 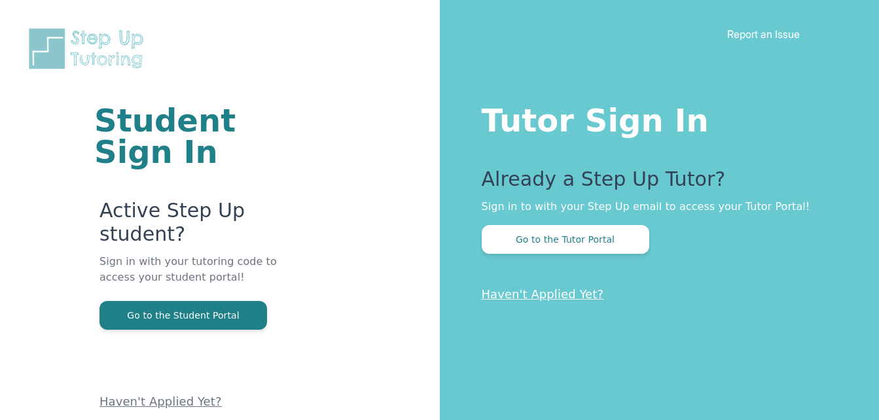 I want to click on a: Go to the Tutor Portal, so click(x=566, y=239).